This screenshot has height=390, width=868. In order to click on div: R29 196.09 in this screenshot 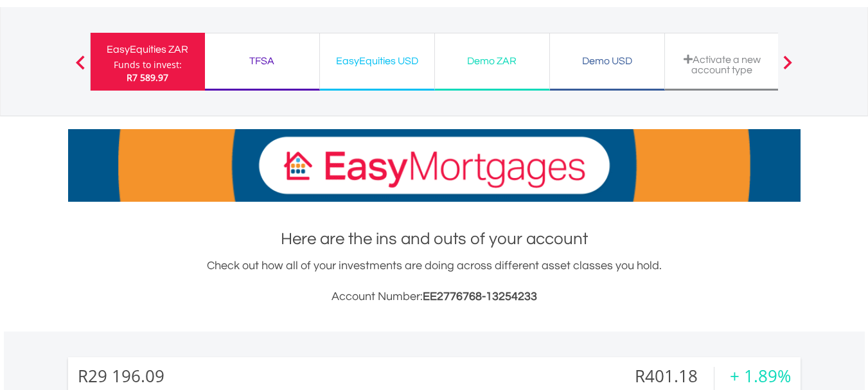, I will do `click(121, 376)`.